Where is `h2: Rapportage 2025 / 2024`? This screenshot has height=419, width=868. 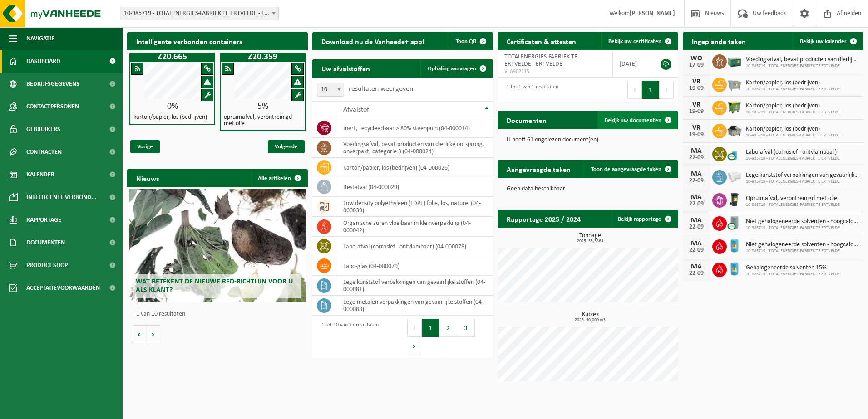 h2: Rapportage 2025 / 2024 is located at coordinates (543, 219).